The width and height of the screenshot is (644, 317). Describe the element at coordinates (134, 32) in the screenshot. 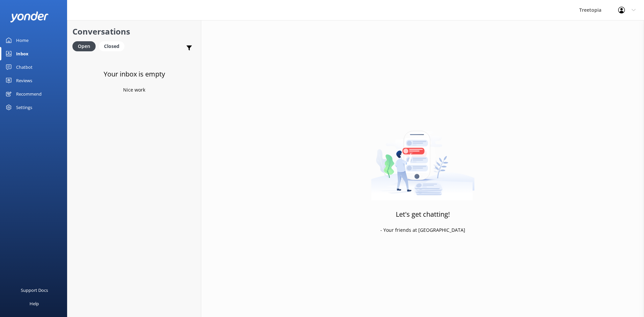

I see `h2: Conversations` at that location.